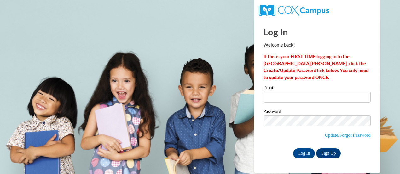 This screenshot has width=400, height=174. I want to click on a: COX Campus, so click(294, 10).